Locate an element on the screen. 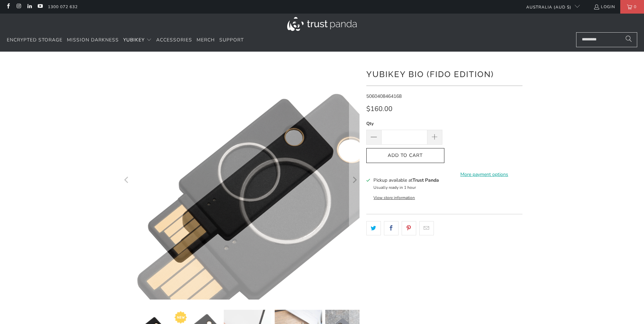  a: Accessories is located at coordinates (174, 40).